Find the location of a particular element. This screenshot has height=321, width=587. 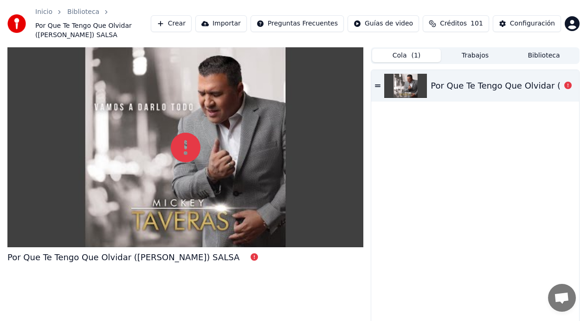

button: Preguntas Frecuentes is located at coordinates (297, 24).